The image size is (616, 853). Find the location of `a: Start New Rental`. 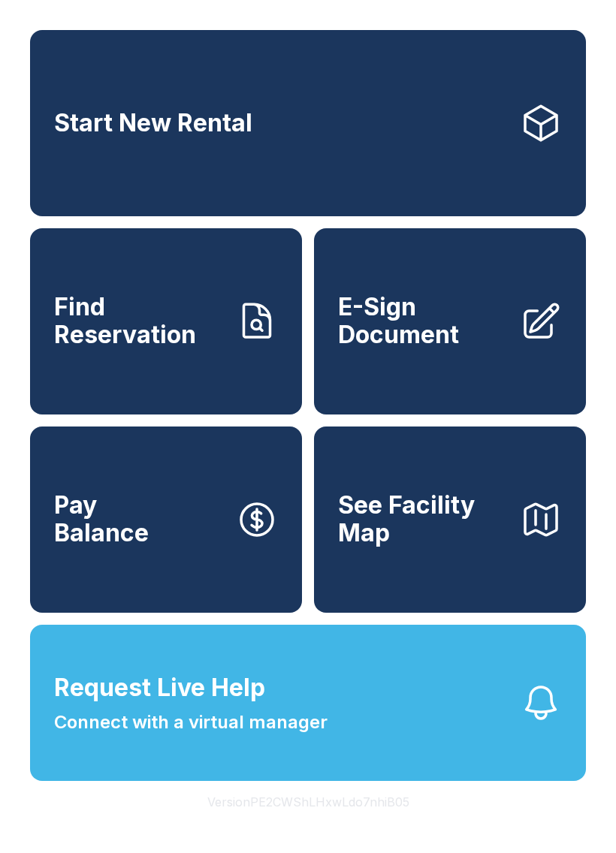

a: Start New Rental is located at coordinates (308, 123).